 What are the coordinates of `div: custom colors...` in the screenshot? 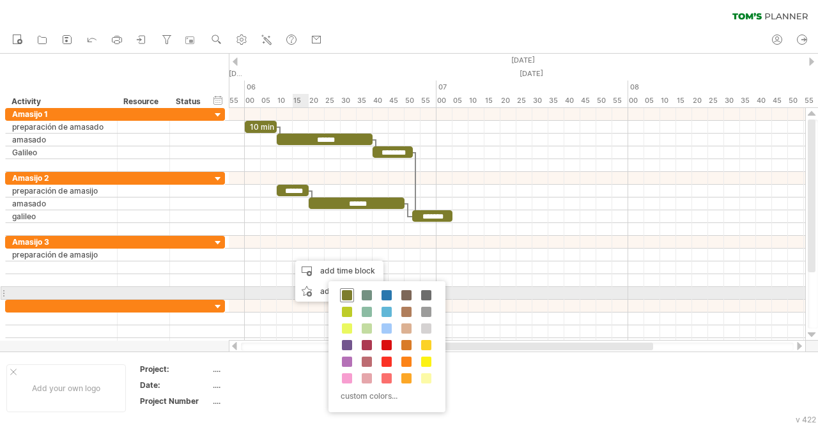 It's located at (385, 395).